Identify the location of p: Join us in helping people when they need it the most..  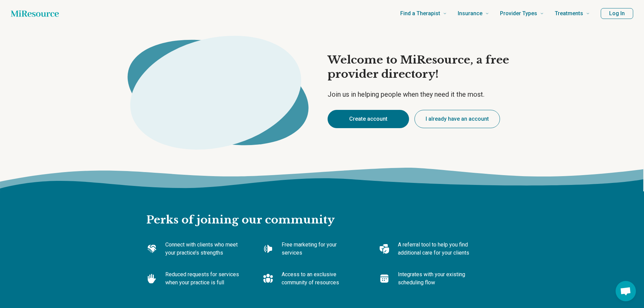
(427, 94).